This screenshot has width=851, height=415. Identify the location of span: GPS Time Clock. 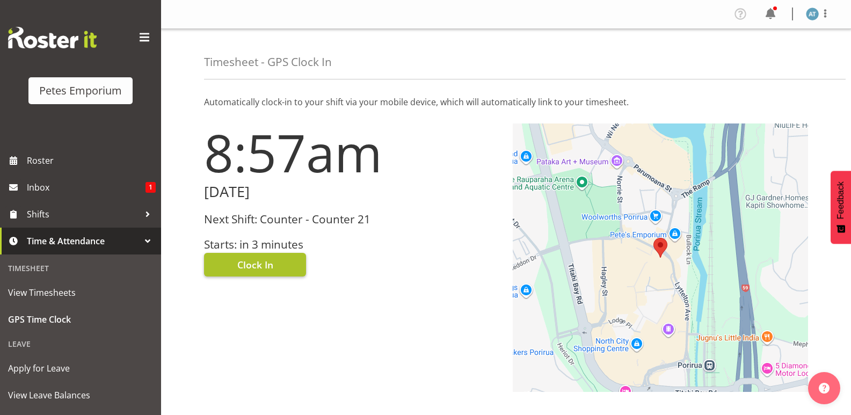
(81, 320).